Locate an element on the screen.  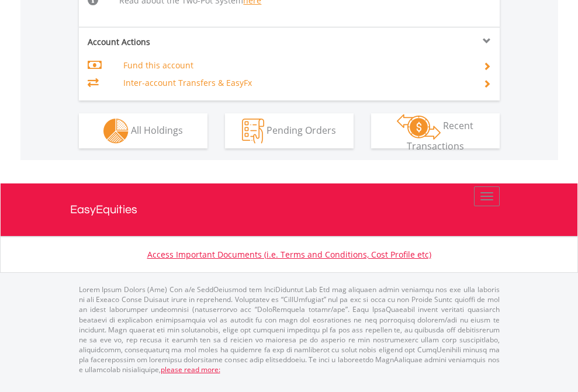
img: pending_instructions-wht.png is located at coordinates (253, 131).